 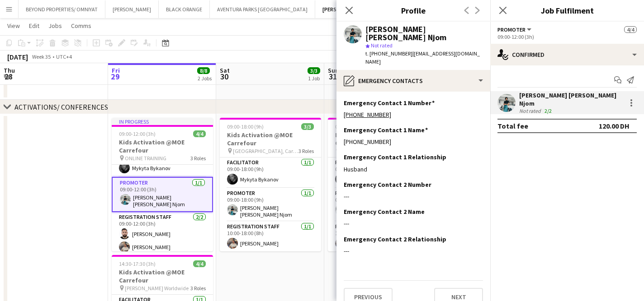 I want to click on span: 29, so click(x=115, y=76).